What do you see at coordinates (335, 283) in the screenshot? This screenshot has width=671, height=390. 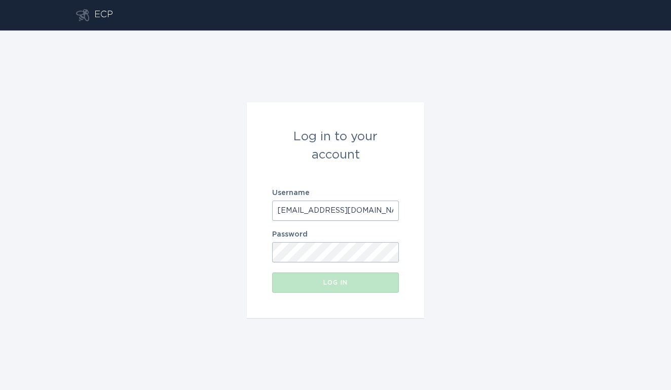 I see `button: Log in` at bounding box center [335, 283].